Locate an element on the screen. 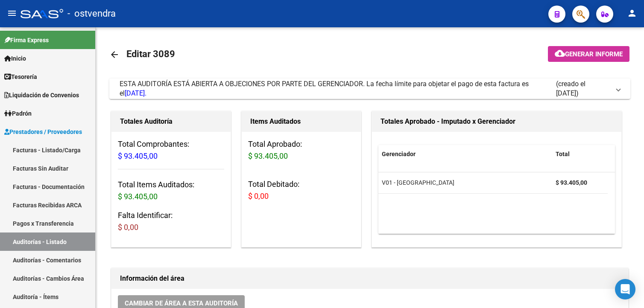 The height and width of the screenshot is (308, 644). h3: Total Aprobado: is located at coordinates (301, 150).